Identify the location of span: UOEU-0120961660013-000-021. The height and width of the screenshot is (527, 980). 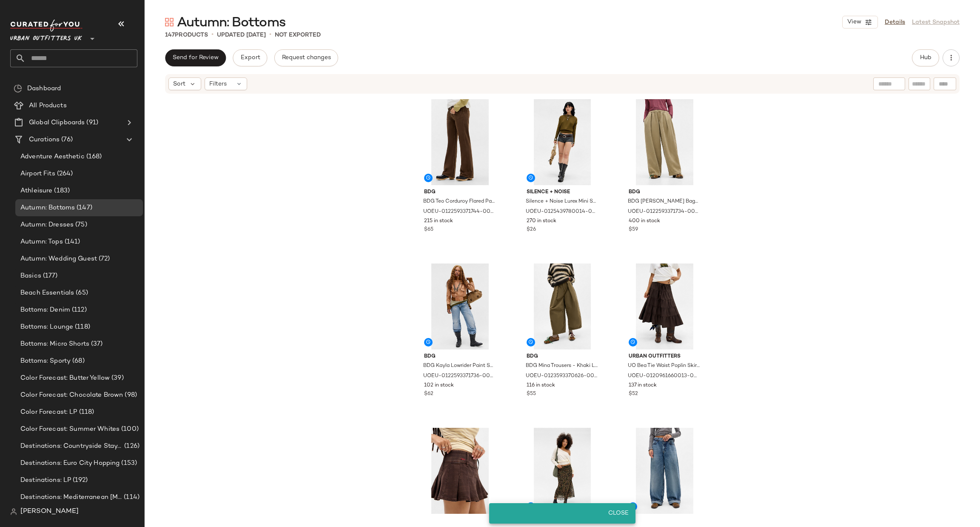
(664, 376).